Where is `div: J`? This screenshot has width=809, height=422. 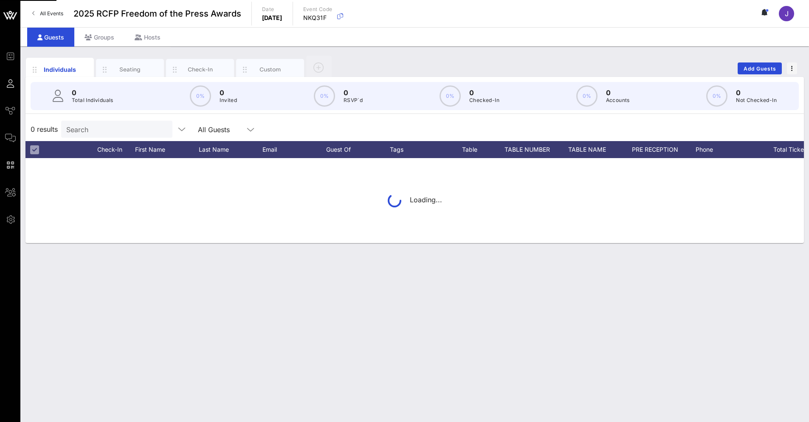 div: J is located at coordinates (787, 14).